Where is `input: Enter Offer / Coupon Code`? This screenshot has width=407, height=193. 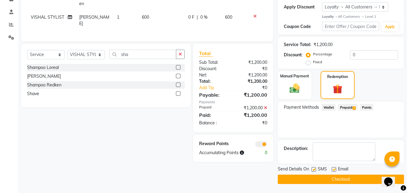
input: Enter Offer / Coupon Code is located at coordinates (350, 26).